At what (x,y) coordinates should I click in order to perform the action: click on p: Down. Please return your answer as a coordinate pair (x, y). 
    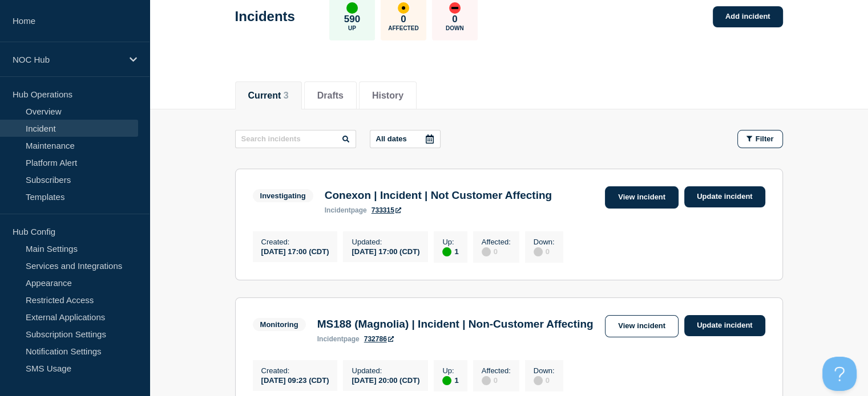
    Looking at the image, I should click on (455, 28).